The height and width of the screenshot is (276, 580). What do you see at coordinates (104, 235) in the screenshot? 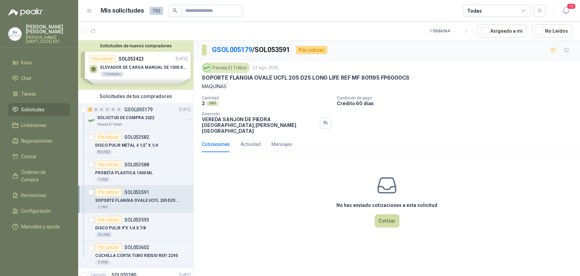
I see `div: 25 UND` at bounding box center [104, 235].